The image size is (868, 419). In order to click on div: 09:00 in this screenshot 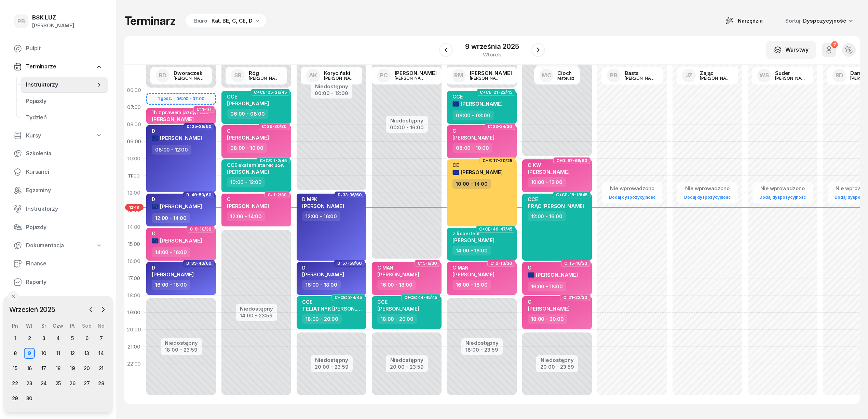, I will do `click(134, 141)`.